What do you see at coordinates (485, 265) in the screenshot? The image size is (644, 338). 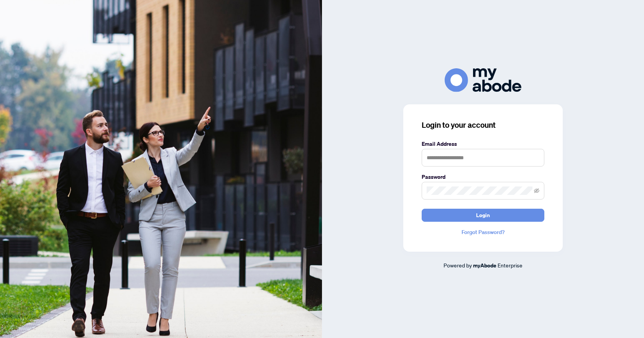 I see `a: myAbode` at bounding box center [485, 265].